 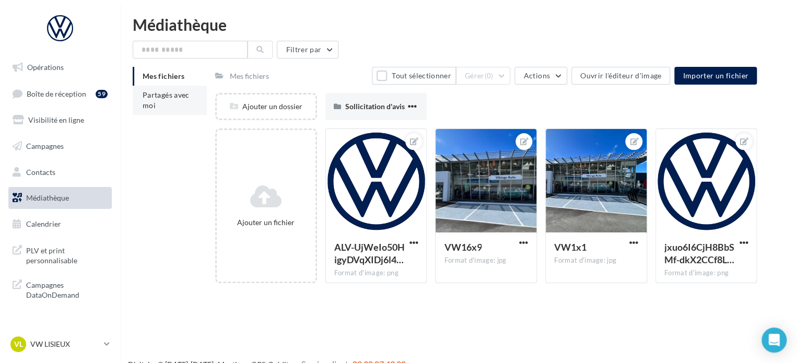 What do you see at coordinates (621, 76) in the screenshot?
I see `button: Ouvrir l'éditeur d'image` at bounding box center [621, 76].